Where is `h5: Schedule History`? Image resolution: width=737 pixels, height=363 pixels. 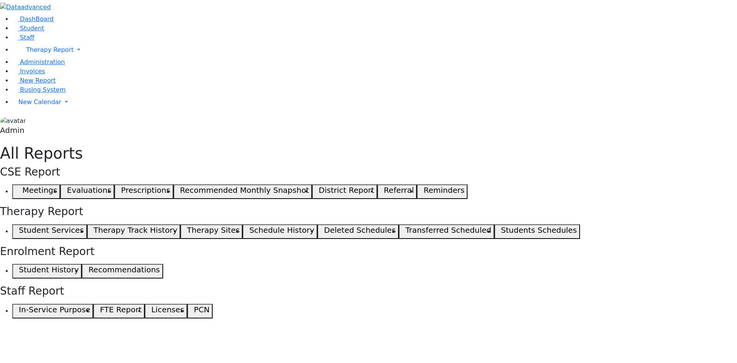 h5: Schedule History is located at coordinates (282, 230).